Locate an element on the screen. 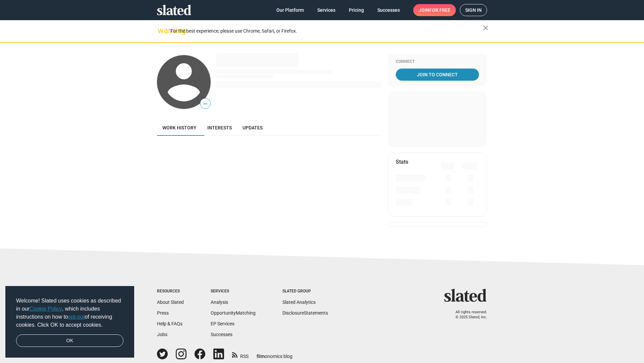 This screenshot has height=363, width=644. span: Sign in is located at coordinates (474, 10).